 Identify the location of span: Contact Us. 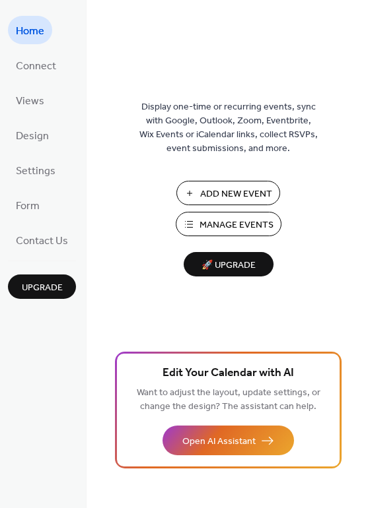
(42, 241).